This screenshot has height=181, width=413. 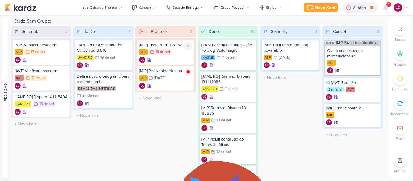 What do you see at coordinates (199, 22) in the screenshot?
I see `div: Kardz Sem Grupo:` at bounding box center [199, 22].